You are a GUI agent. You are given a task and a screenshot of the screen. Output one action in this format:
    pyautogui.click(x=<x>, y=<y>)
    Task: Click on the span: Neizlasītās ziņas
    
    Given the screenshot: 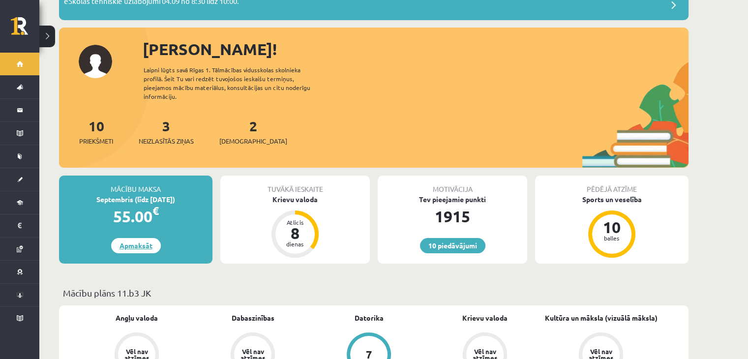 What is the action you would take?
    pyautogui.click(x=166, y=141)
    